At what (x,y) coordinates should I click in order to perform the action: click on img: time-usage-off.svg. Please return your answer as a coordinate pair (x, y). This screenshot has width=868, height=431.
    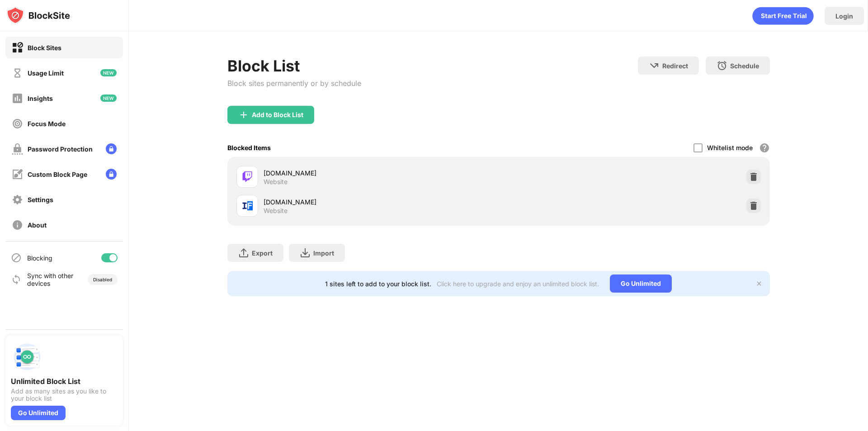
    Looking at the image, I should click on (17, 73).